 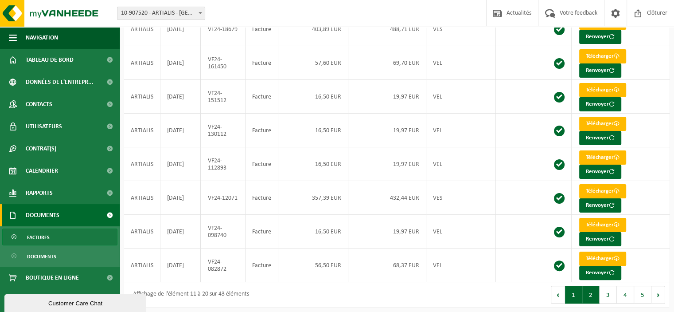 What do you see at coordinates (39, 104) in the screenshot?
I see `span: Contacts` at bounding box center [39, 104].